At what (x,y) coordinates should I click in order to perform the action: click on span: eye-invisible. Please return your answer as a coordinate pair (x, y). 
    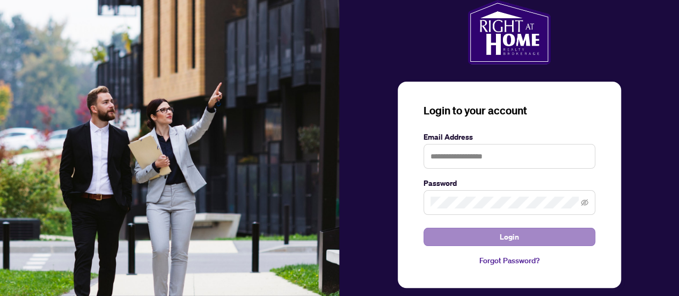
    Looking at the image, I should click on (585, 202).